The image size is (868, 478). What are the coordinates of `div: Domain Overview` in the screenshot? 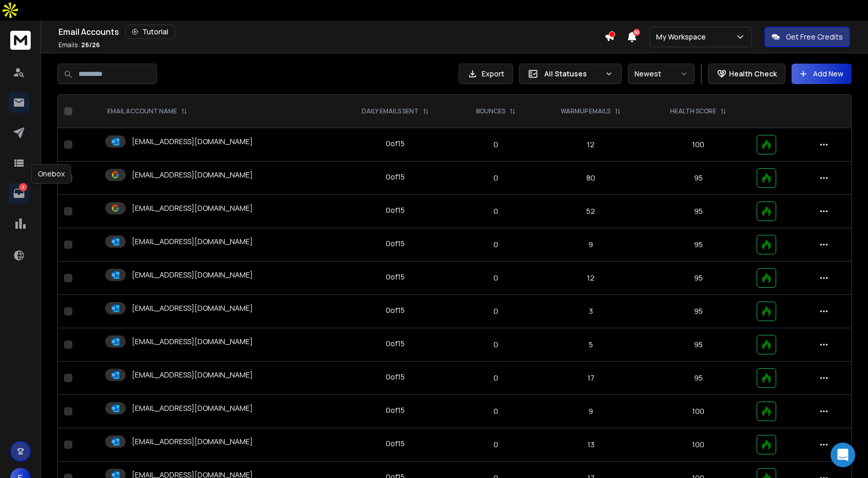 It's located at (65, 63).